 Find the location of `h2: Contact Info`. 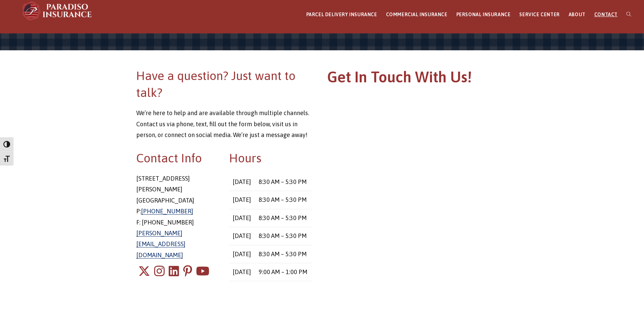

h2: Contact Info is located at coordinates (178, 158).